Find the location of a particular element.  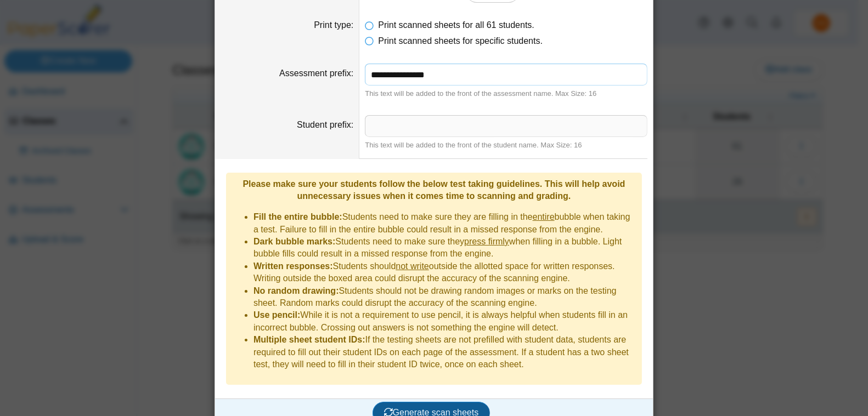

div: This text will be added to the front of the assessment name. Max Size: 16 is located at coordinates (506, 93).